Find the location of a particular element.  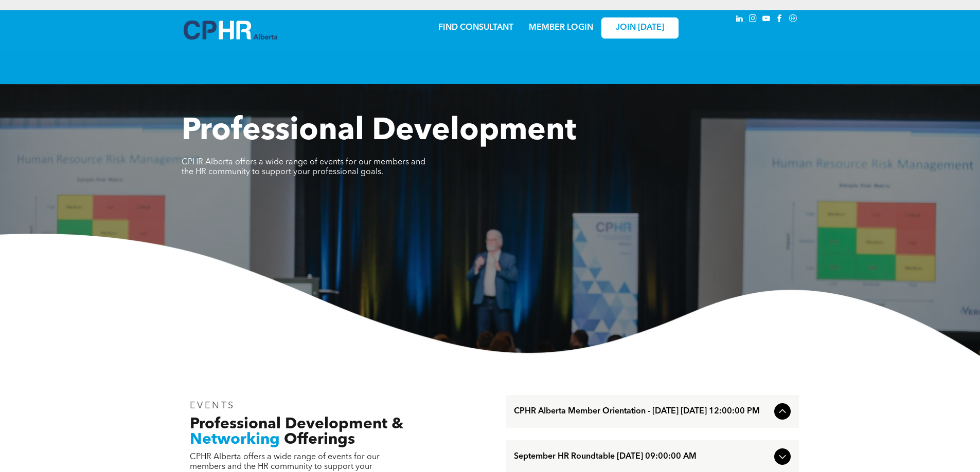

a: MEMBER LOGIN is located at coordinates (561, 28).